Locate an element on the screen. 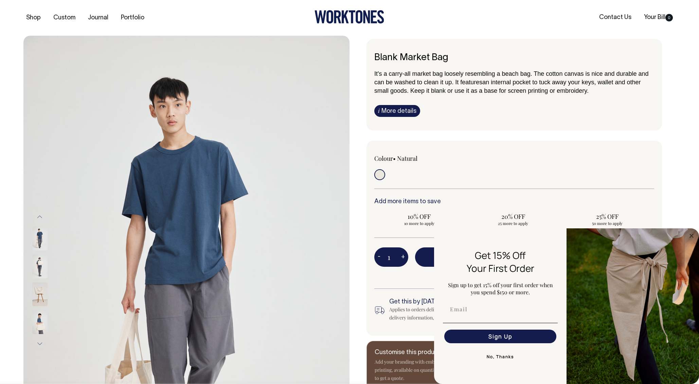 The width and height of the screenshot is (699, 384). input: Email is located at coordinates (500, 309).